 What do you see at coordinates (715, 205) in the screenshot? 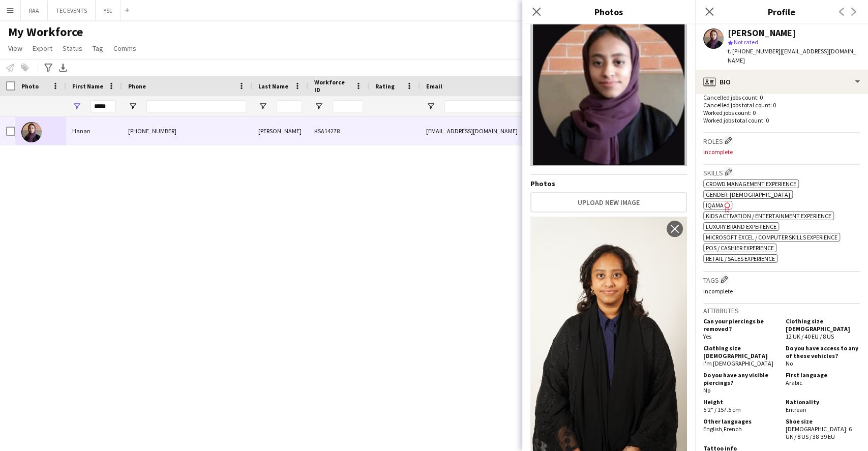
I see `span: IQAMA` at bounding box center [715, 205].